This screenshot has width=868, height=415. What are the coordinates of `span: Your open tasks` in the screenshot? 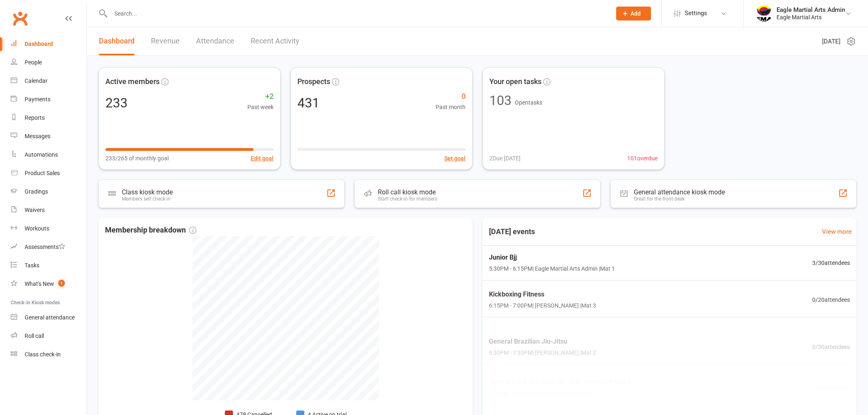 It's located at (515, 81).